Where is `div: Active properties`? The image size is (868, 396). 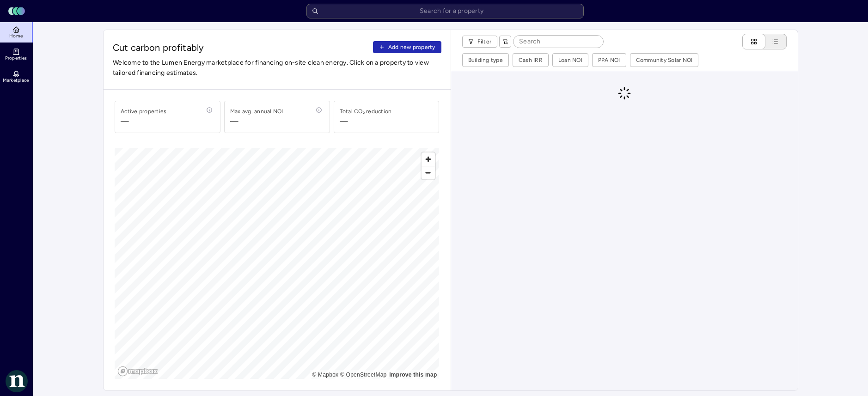 div: Active properties is located at coordinates (143, 112).